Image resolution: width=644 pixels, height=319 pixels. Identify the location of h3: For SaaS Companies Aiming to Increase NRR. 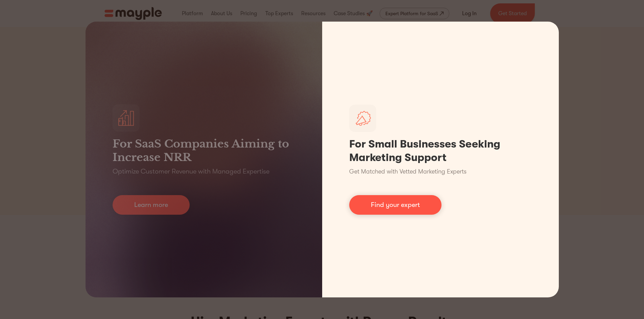
(204, 151).